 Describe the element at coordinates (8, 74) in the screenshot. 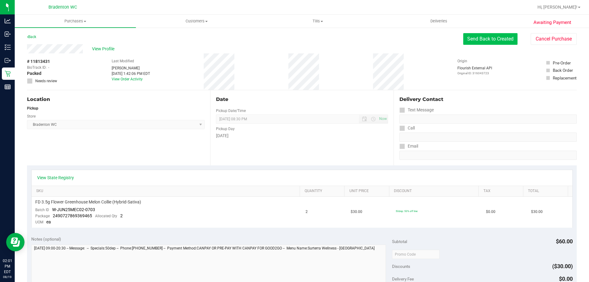

I see `inline-svg: Retail` at that location.